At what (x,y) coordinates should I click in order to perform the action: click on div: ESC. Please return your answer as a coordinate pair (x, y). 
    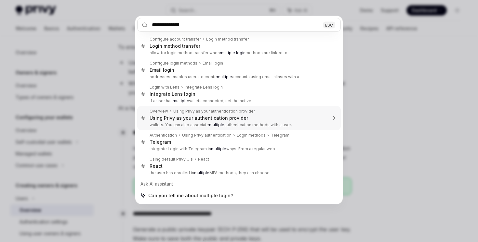
    Looking at the image, I should click on (329, 25).